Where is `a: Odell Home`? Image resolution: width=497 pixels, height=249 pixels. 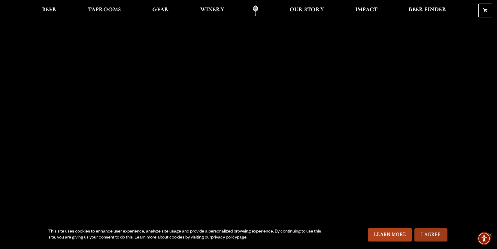
a: Odell Home is located at coordinates (255, 11).